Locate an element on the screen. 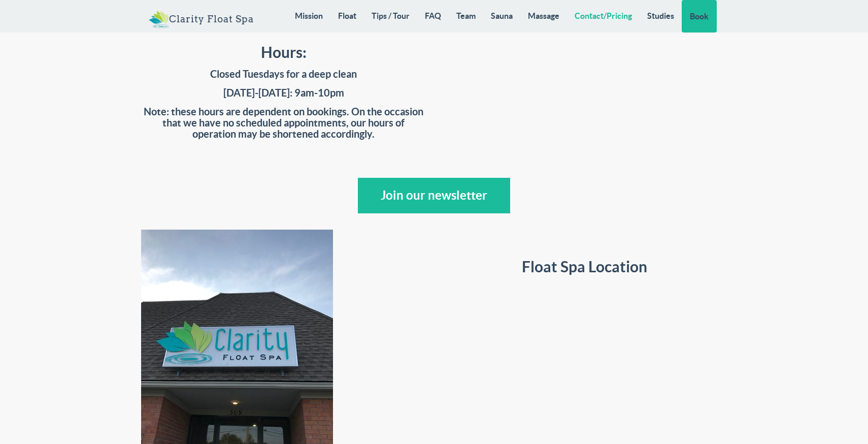  h4: Note: these hours are dependent on bookings. On the occasion that we have no scheduled appointmen... is located at coordinates (284, 123).